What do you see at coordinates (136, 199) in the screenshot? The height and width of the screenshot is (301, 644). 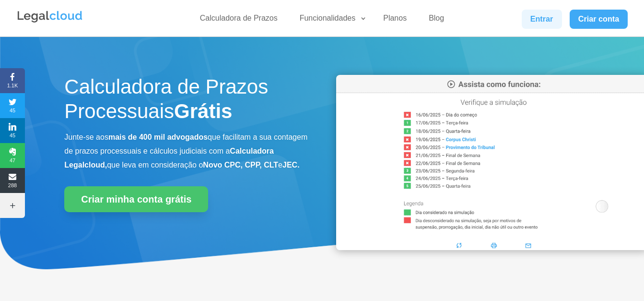 I see `a: Criar minha conta grátis` at bounding box center [136, 199].